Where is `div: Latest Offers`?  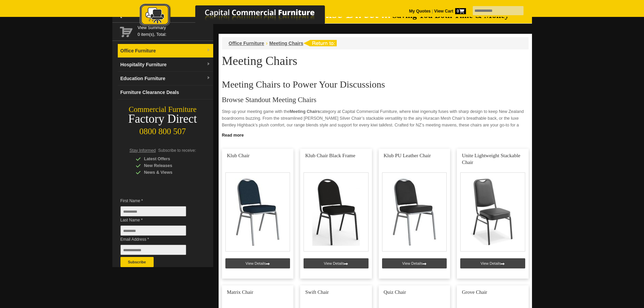
div: Latest Offers is located at coordinates (168, 159).